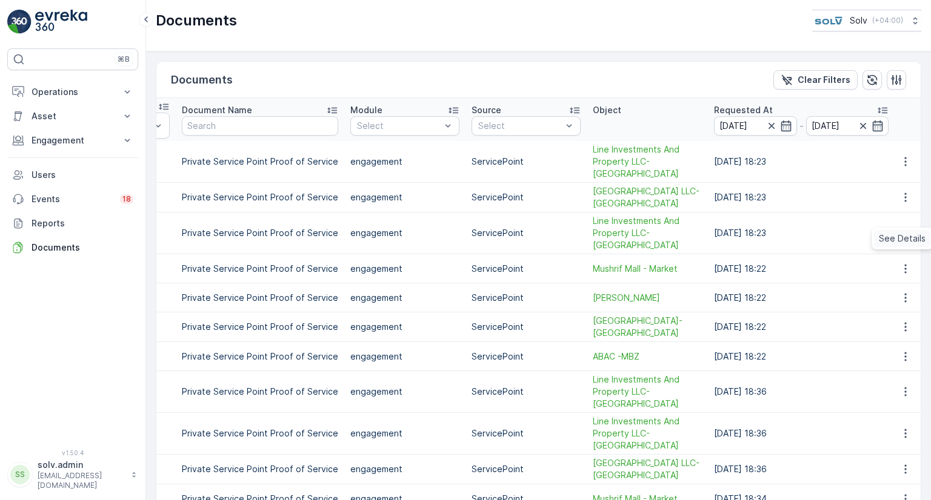 The height and width of the screenshot is (500, 931). I want to click on a: Khalidiyah Mall Abudhabi, so click(647, 298).